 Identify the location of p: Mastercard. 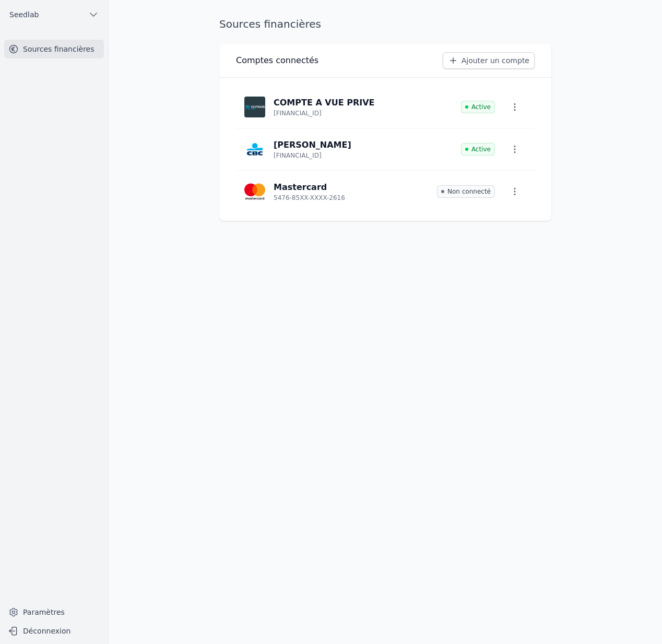
(300, 187).